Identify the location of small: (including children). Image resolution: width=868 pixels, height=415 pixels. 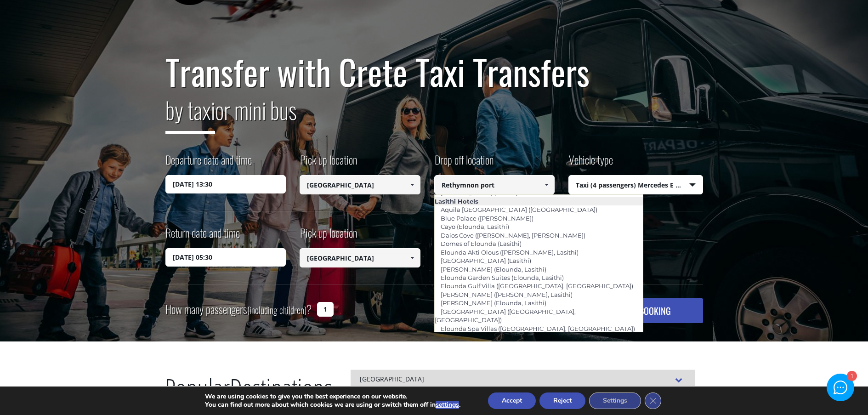
(276, 310).